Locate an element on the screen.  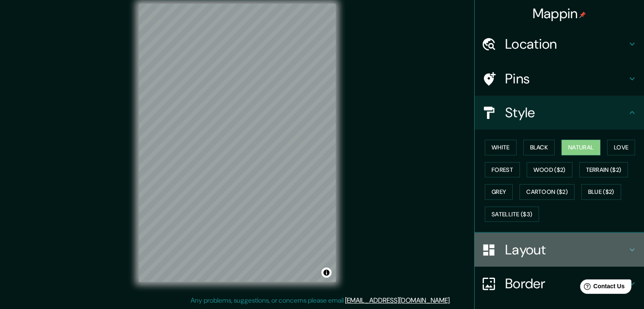
button: White is located at coordinates (500, 147).